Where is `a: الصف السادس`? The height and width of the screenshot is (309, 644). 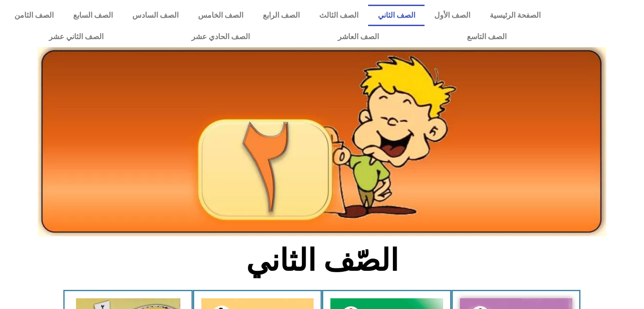
a: الصف السادس is located at coordinates (155, 15).